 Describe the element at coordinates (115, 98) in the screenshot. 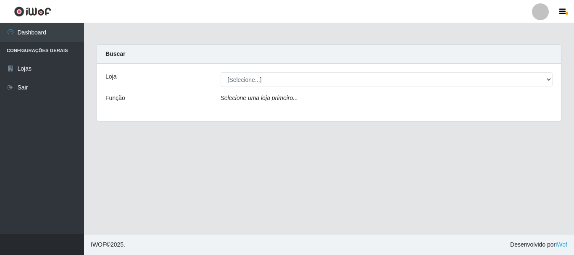

I see `label: Função` at that location.